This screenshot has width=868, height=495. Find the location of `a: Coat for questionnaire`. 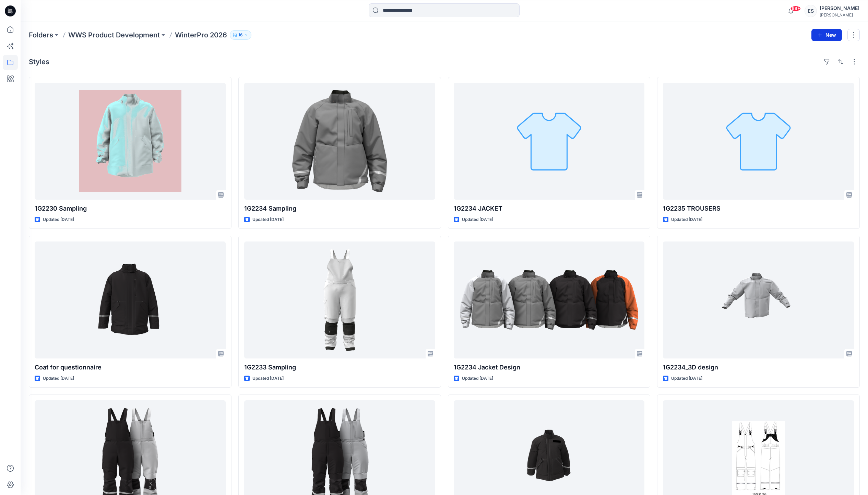

a: Coat for questionnaire is located at coordinates (130, 300).